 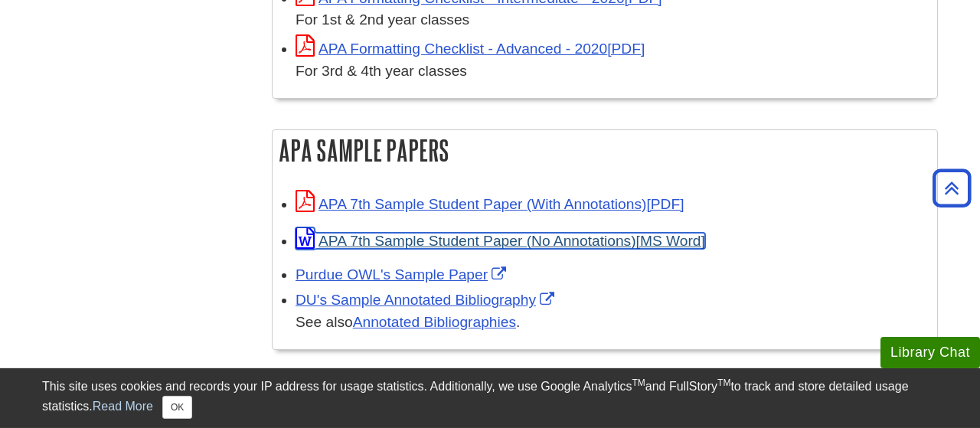 What do you see at coordinates (612, 322) in the screenshot?
I see `div: See also .` at bounding box center [612, 322].